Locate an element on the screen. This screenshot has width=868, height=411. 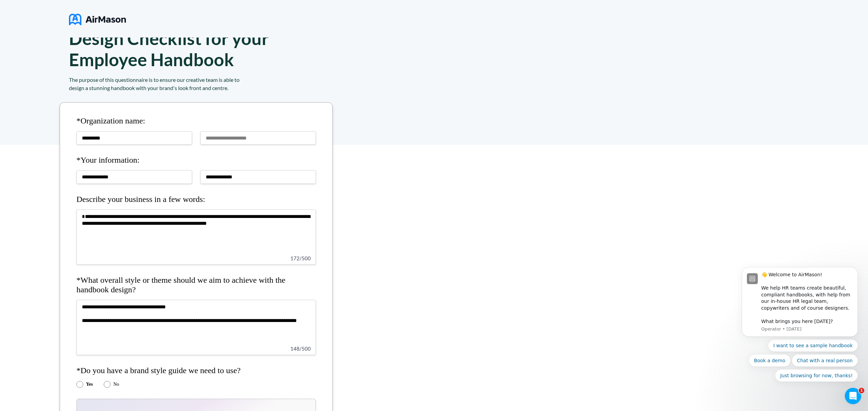
h4: *Do you have a brand style guide we need to use? is located at coordinates (196, 371).